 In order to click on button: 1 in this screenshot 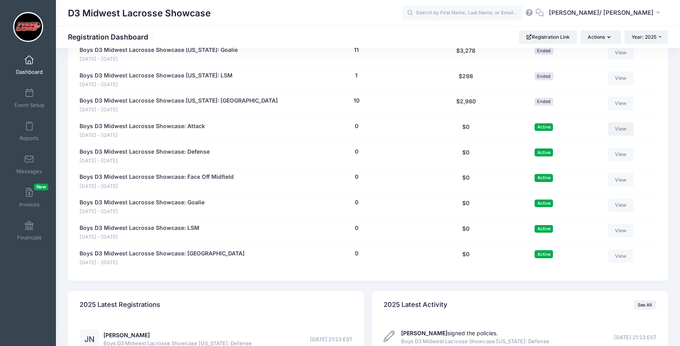, I will do `click(356, 75)`.